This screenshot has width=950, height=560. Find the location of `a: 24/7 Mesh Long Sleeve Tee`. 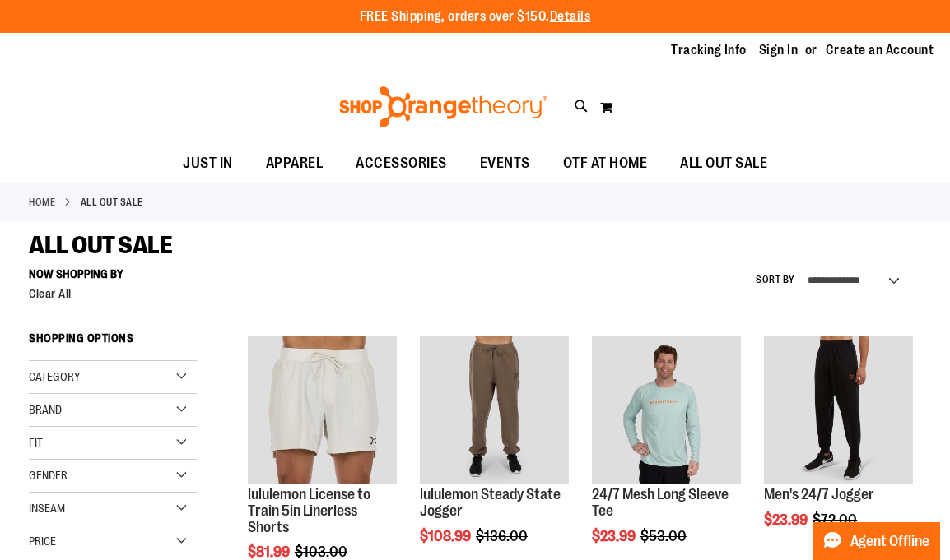

a: 24/7 Mesh Long Sleeve Tee is located at coordinates (660, 502).